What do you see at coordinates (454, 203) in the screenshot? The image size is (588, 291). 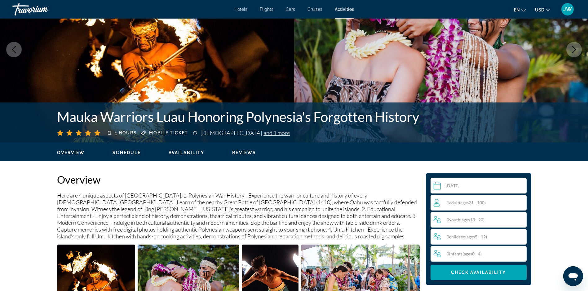 I see `span: Adult` at bounding box center [454, 203].